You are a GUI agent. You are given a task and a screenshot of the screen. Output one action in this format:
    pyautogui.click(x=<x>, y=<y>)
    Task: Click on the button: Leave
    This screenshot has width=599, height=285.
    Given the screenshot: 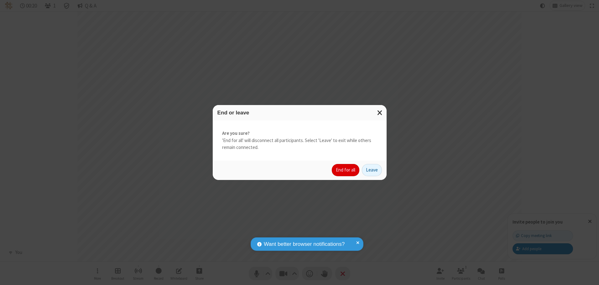 What is the action you would take?
    pyautogui.click(x=372, y=170)
    